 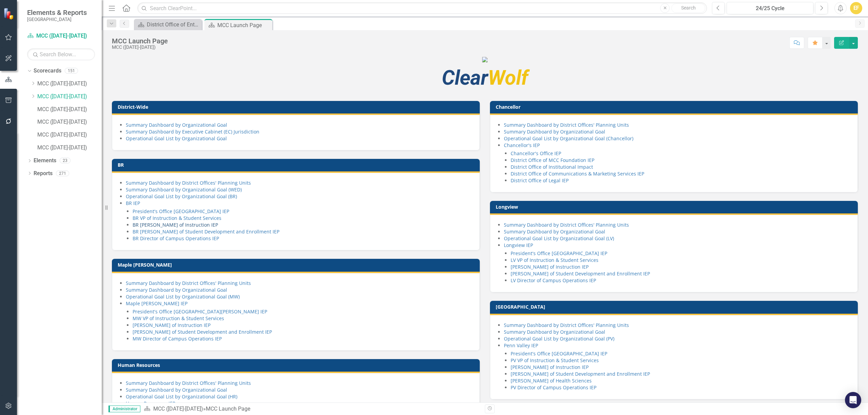 What do you see at coordinates (62, 173) in the screenshot?
I see `div: 271` at bounding box center [62, 173].